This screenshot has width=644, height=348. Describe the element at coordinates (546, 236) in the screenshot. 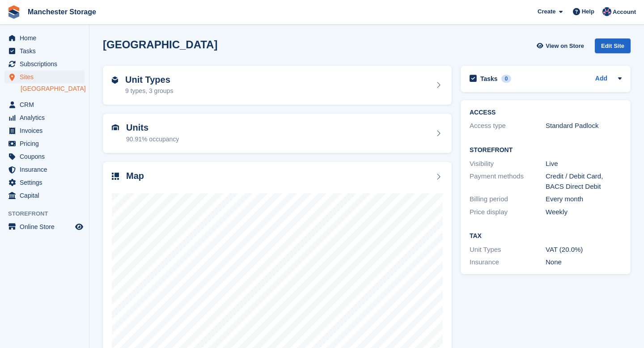

I see `h2: Tax` at that location.